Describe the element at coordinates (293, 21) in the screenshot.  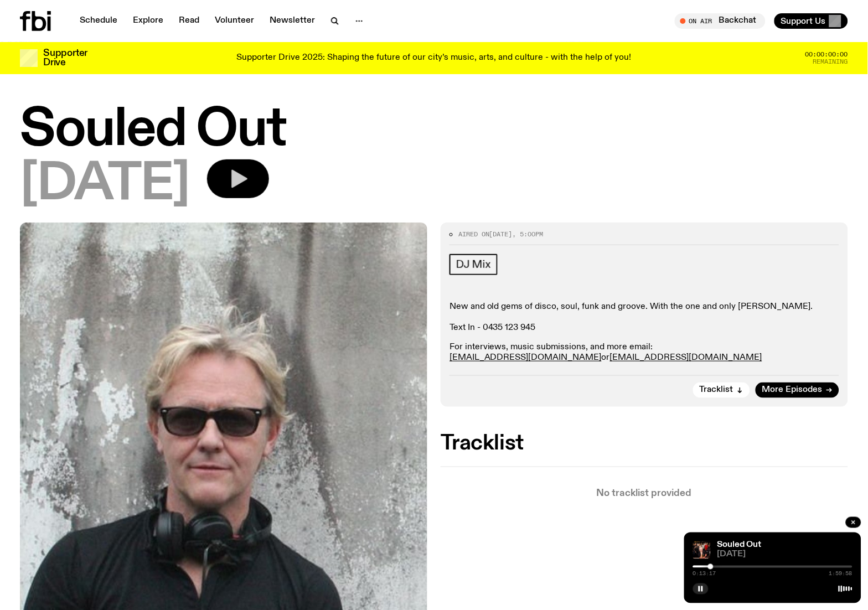
I see `a: Newsletter` at that location.